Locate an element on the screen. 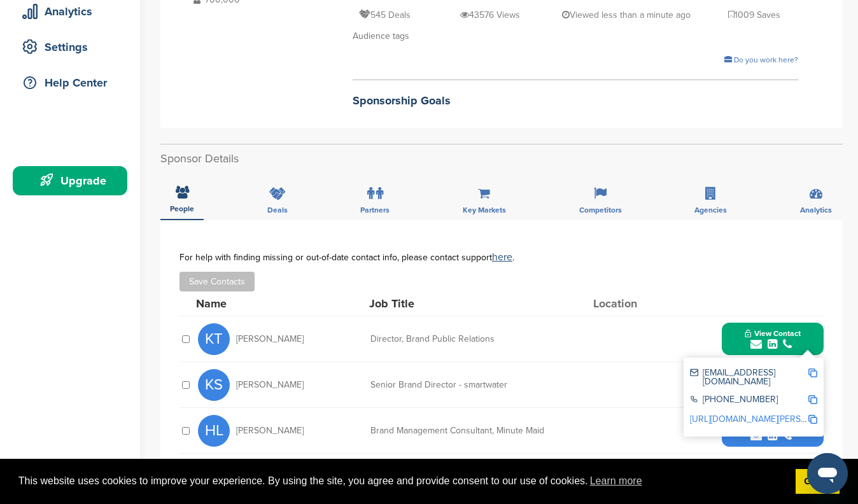 The width and height of the screenshot is (858, 504). a: Do you work here? is located at coordinates (761, 60).